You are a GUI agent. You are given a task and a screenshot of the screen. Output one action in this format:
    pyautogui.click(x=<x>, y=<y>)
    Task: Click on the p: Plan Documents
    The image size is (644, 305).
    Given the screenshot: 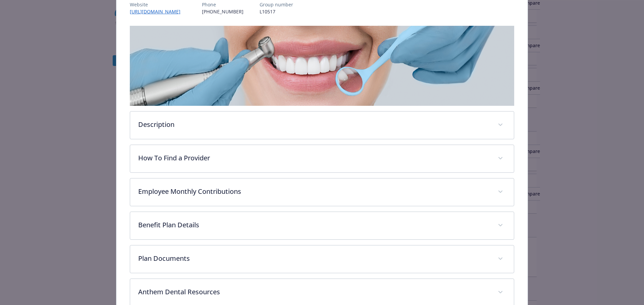 What is the action you would take?
    pyautogui.click(x=314, y=259)
    